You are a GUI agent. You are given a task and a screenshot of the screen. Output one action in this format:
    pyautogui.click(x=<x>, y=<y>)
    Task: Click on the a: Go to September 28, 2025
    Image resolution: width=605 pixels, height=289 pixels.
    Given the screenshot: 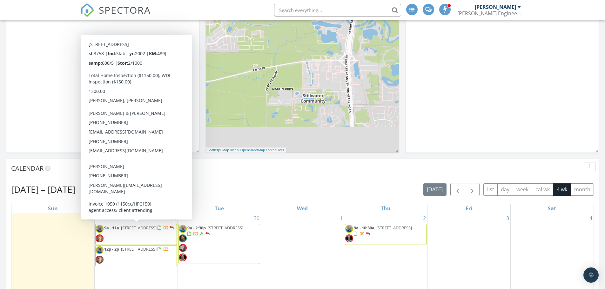 What is the action you would take?
    pyautogui.click(x=90, y=219)
    